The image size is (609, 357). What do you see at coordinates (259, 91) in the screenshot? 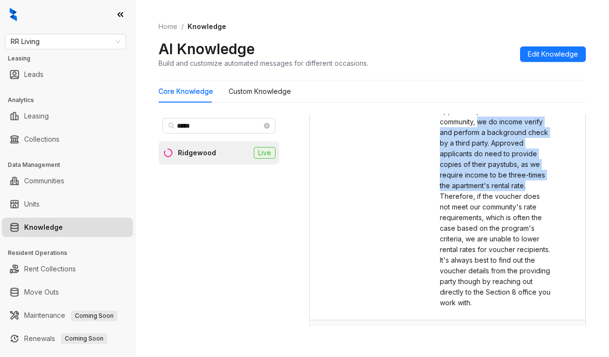
I see `div: Custom Knowledge` at bounding box center [259, 91].